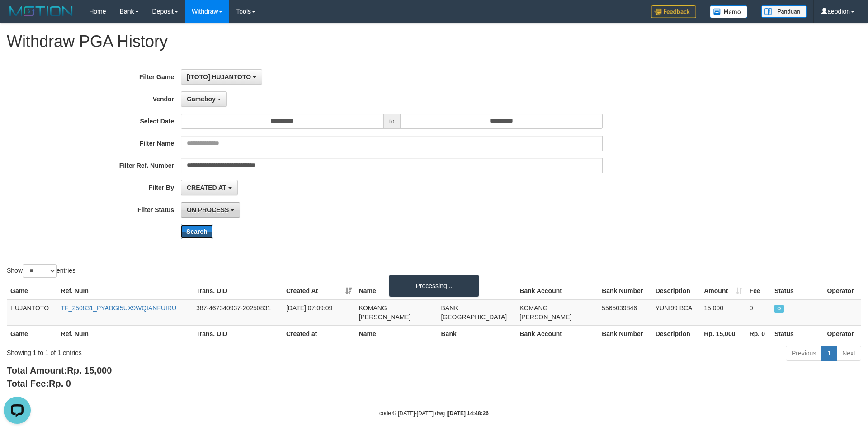  Describe the element at coordinates (729, 12) in the screenshot. I see `img: Button%20Memo.svg` at that location.